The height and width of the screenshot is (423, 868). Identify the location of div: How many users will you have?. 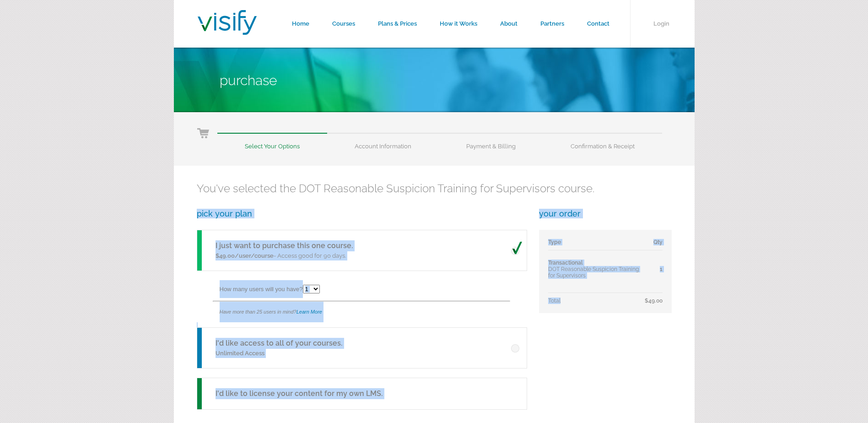
(373, 290).